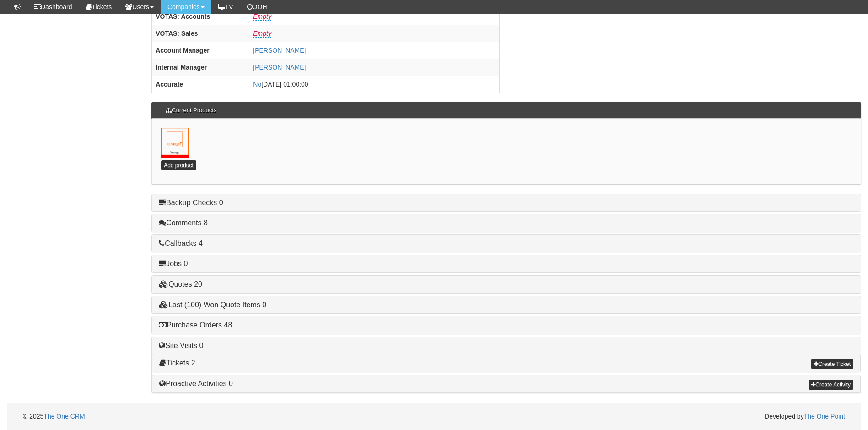 Image resolution: width=868 pixels, height=430 pixels. What do you see at coordinates (201, 33) in the screenshot?
I see `th: VOTAS: Sales` at bounding box center [201, 33].